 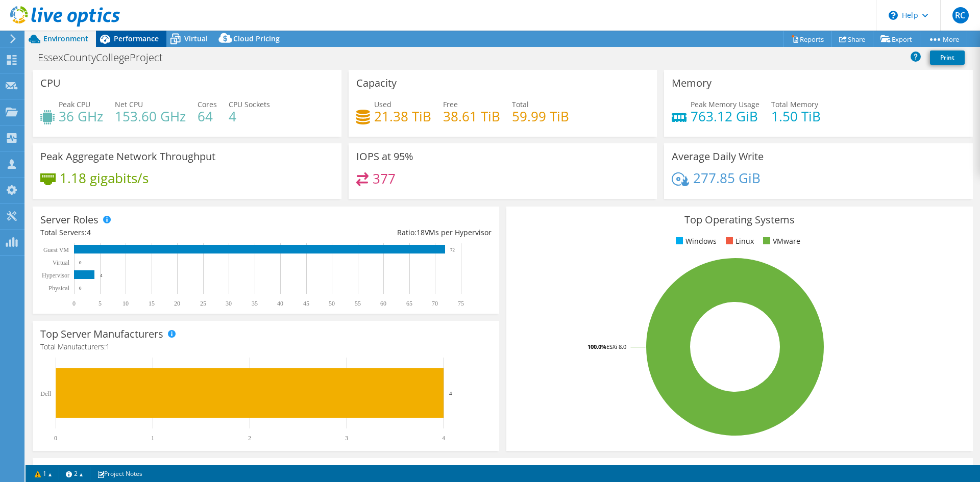 I want to click on tspan: ESXi 8.0, so click(x=616, y=347).